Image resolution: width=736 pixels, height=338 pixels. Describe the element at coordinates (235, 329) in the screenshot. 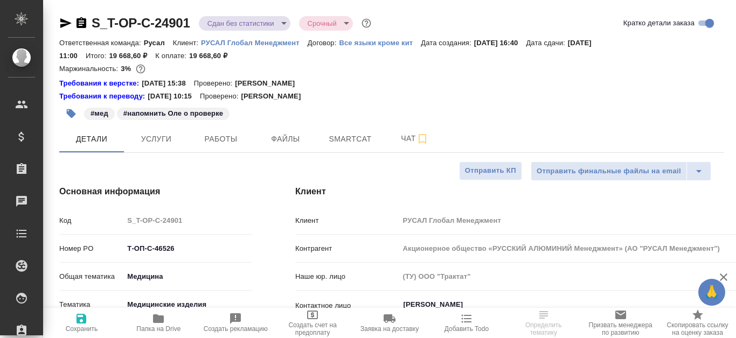

I see `span: Создать рекламацию` at that location.